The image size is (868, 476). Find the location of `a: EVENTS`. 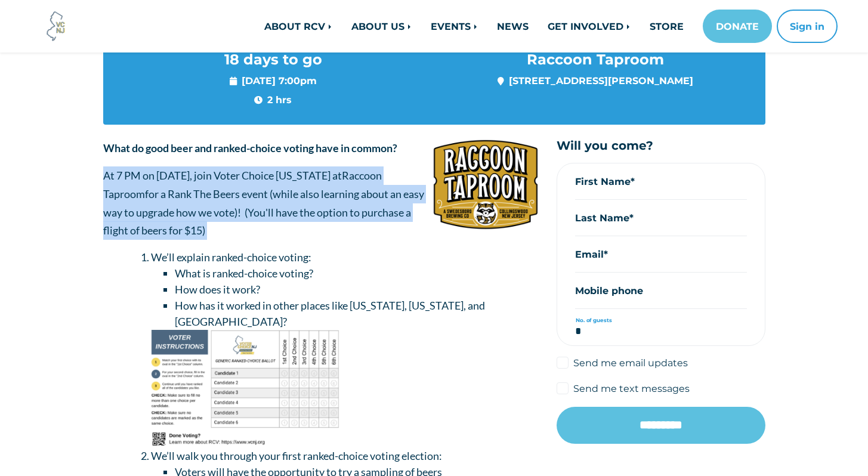

a: EVENTS is located at coordinates (454, 26).